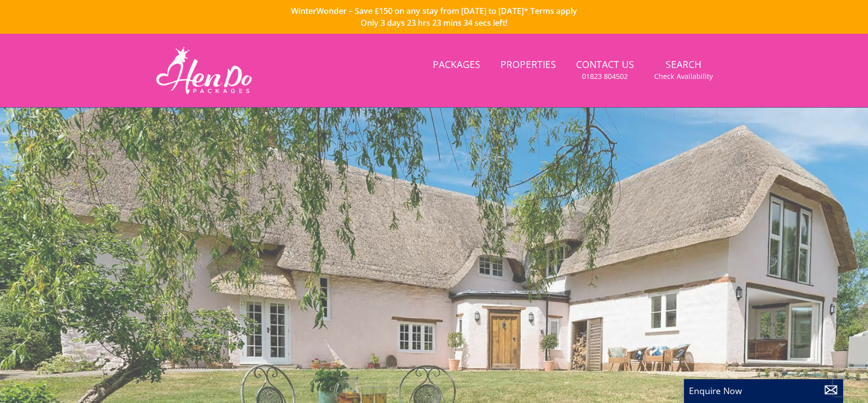 This screenshot has width=868, height=403. What do you see at coordinates (763, 391) in the screenshot?
I see `p: Enquire Now` at bounding box center [763, 391].